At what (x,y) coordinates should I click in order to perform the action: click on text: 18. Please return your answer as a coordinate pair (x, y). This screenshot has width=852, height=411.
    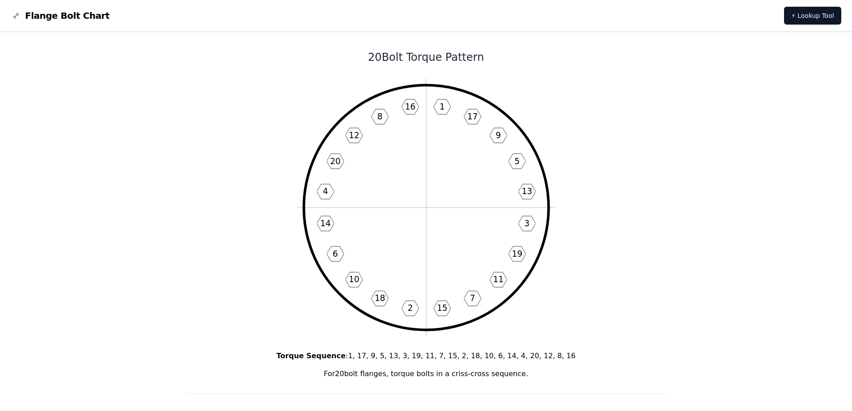
    Looking at the image, I should click on (380, 298).